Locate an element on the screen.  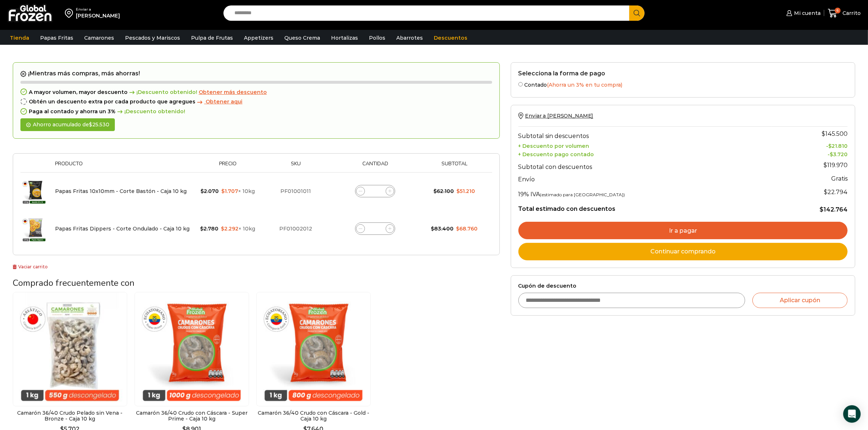
th: Envío is located at coordinates (645, 179).